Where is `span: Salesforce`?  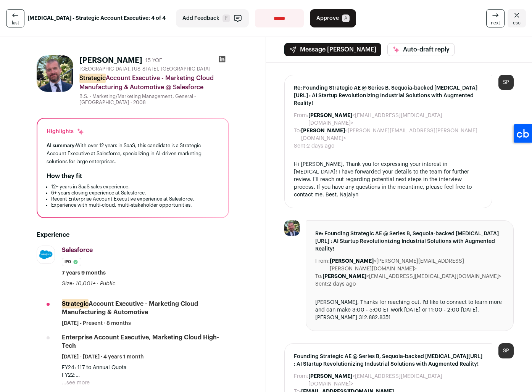 span: Salesforce is located at coordinates (77, 250).